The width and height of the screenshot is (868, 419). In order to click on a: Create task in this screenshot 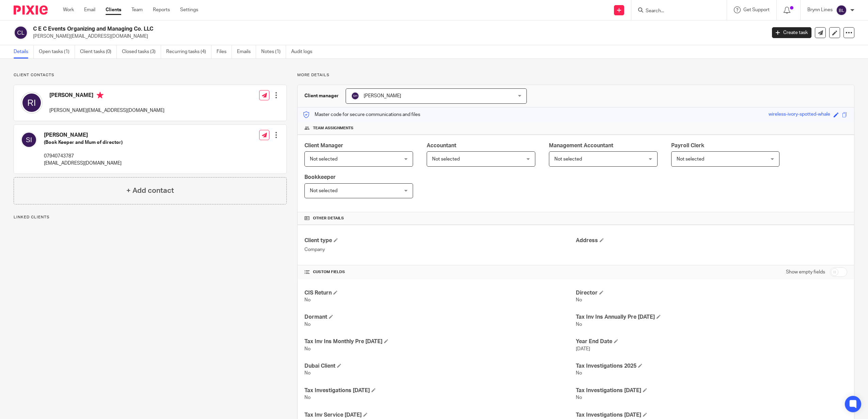, I will do `click(792, 33)`.